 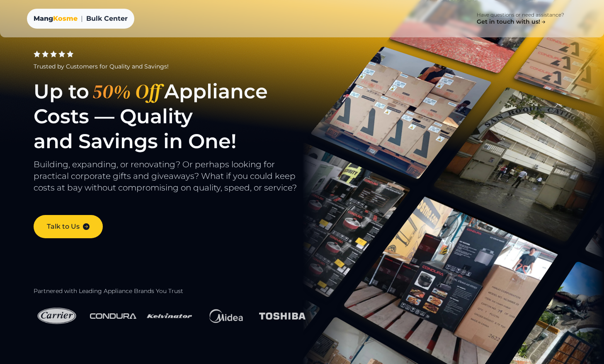 What do you see at coordinates (177, 116) in the screenshot?
I see `h1: Up to Appliance Costs — Quality and Savings in One!` at bounding box center [177, 116].